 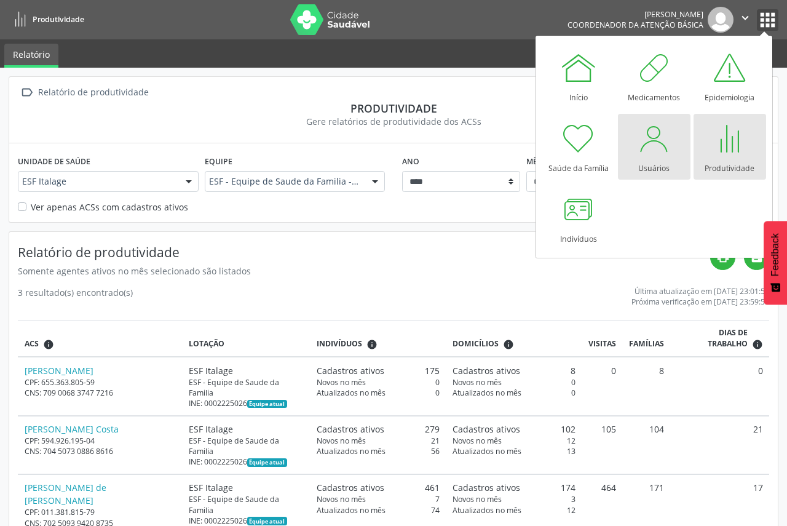 I want to click on h4: Relatório de produtividade, so click(x=364, y=252).